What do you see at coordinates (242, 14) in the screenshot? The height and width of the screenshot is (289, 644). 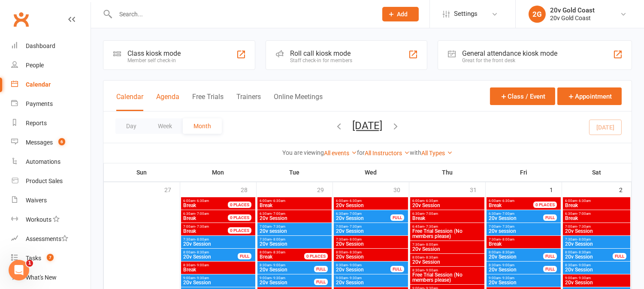 I see `input: Search...` at bounding box center [242, 14].